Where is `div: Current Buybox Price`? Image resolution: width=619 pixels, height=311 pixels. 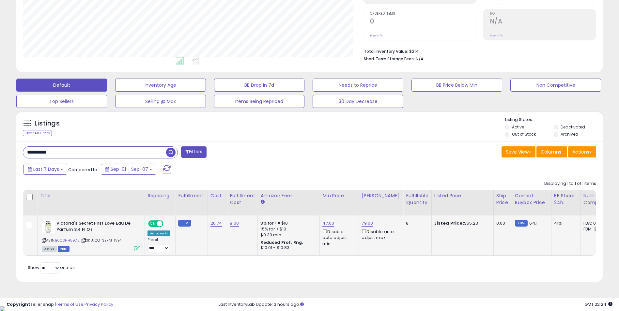
div: Current Buybox Price is located at coordinates (531, 199).